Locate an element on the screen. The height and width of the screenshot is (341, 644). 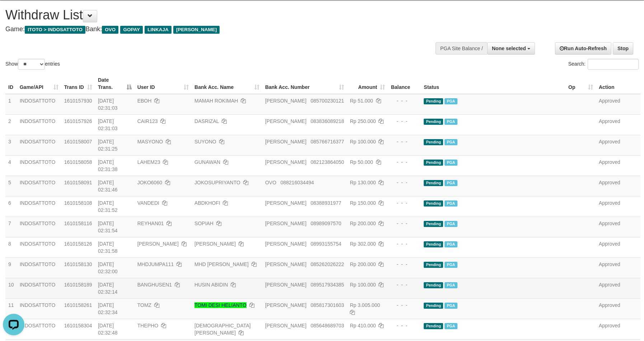
td: 5 is located at coordinates (11, 186).